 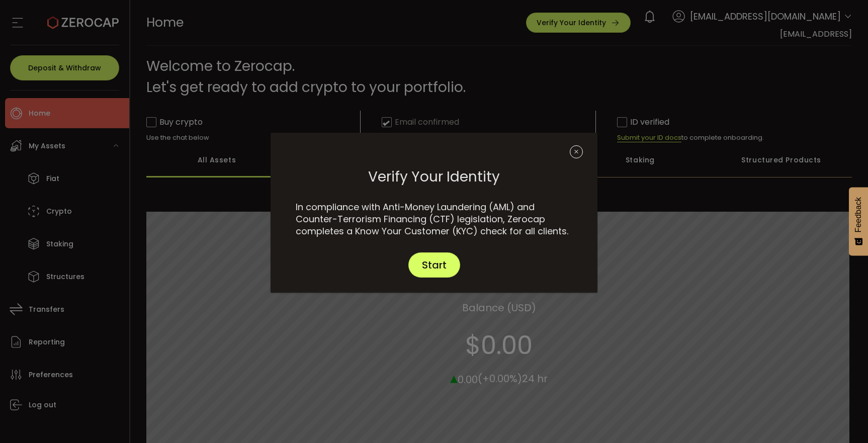 I want to click on div: Chat Widget, so click(x=809, y=389).